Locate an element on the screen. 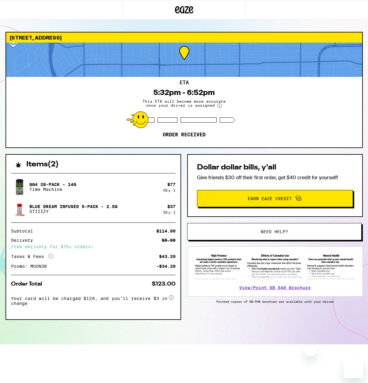 Image resolution: width=368 pixels, height=383 pixels. img: Blue Dream Infused 5-Pack - 2.5g is located at coordinates (20, 209).